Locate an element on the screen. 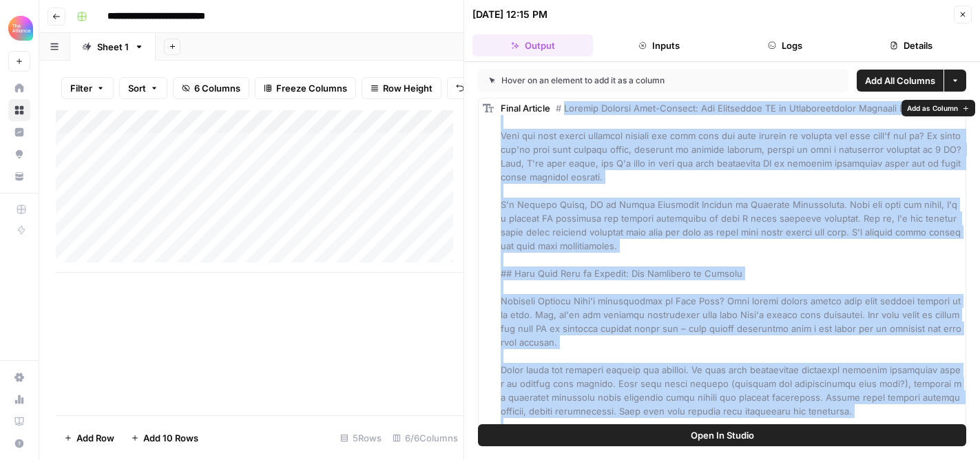 The height and width of the screenshot is (460, 980). div: 6/6 Columns is located at coordinates (425, 437).